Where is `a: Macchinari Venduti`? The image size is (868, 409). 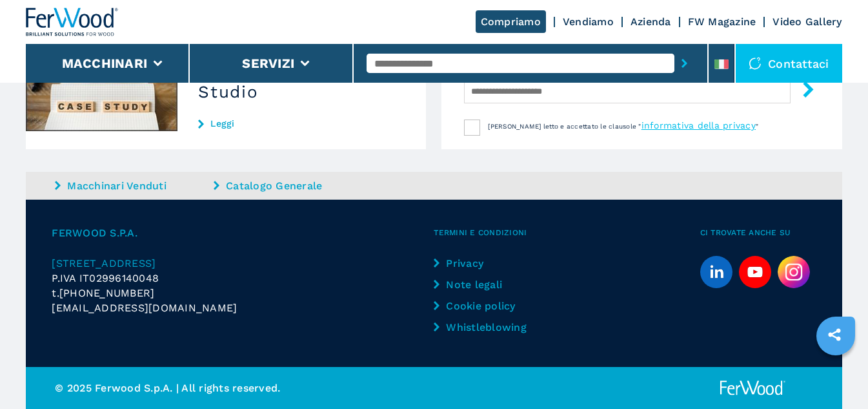 a: Macchinari Venduti is located at coordinates (133, 186).